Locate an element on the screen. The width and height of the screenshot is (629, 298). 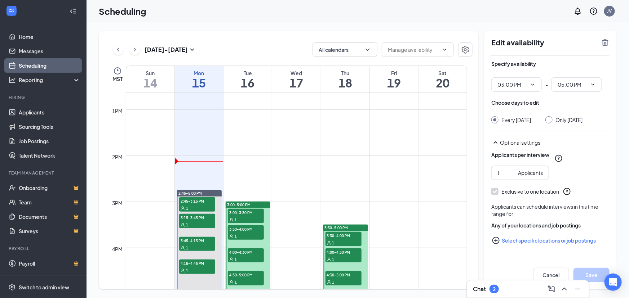
a: OnboardingCrown is located at coordinates (49, 188).